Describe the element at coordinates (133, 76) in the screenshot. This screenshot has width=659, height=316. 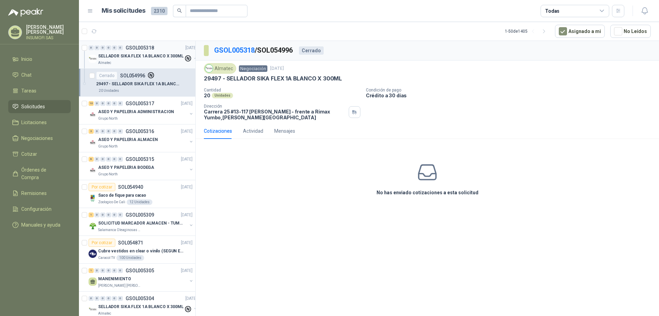
I see `p: SOL054996` at that location.